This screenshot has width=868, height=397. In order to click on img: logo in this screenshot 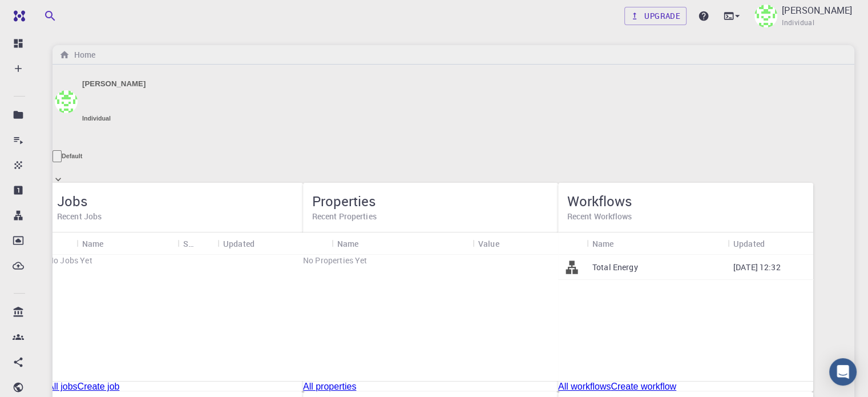, I will do `click(17, 16)`.